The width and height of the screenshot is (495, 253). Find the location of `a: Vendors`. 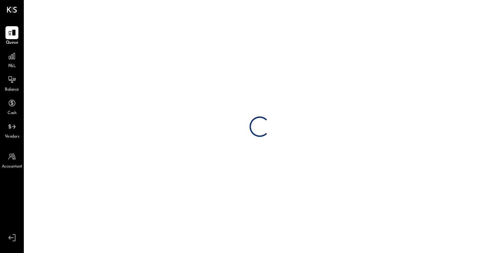

a: Vendors is located at coordinates (12, 130).